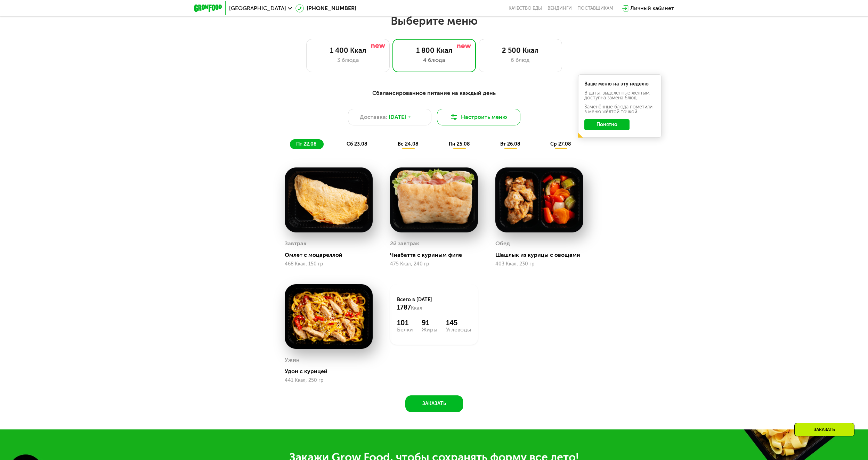  What do you see at coordinates (405, 323) in the screenshot?
I see `div: 101` at bounding box center [405, 323].